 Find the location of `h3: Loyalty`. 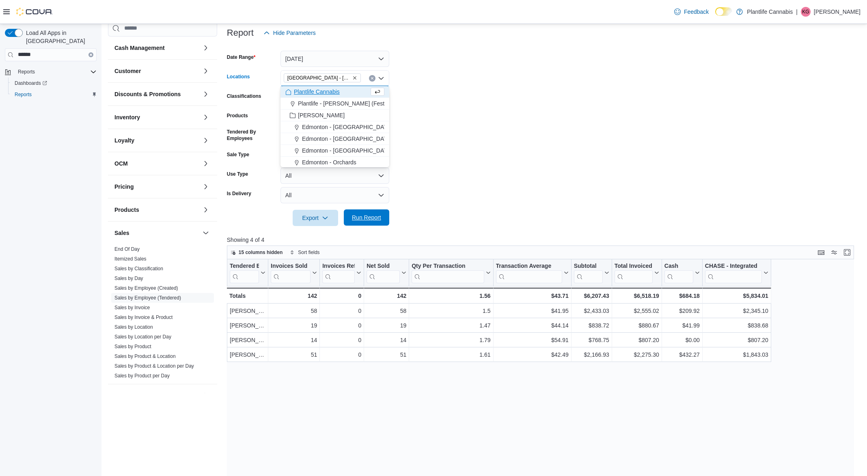

h3: Loyalty is located at coordinates (124, 141).